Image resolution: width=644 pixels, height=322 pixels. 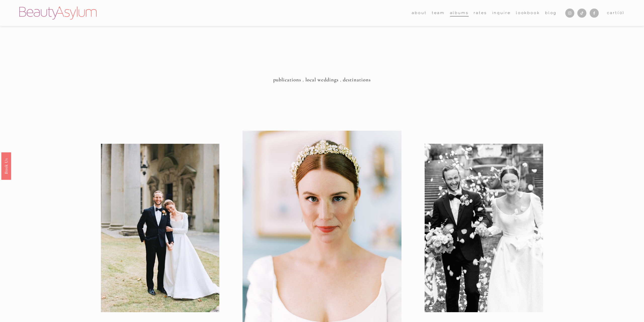 What do you see at coordinates (419, 13) in the screenshot?
I see `span: about` at bounding box center [419, 13].